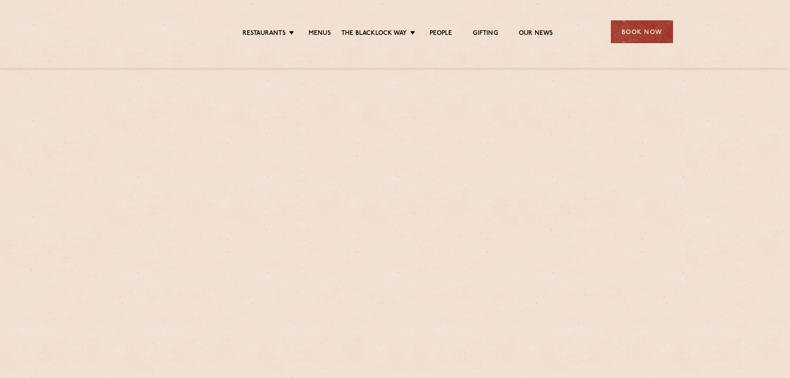 This screenshot has width=790, height=378. What do you see at coordinates (374, 34) in the screenshot?
I see `a: The Blacklock Way` at bounding box center [374, 34].